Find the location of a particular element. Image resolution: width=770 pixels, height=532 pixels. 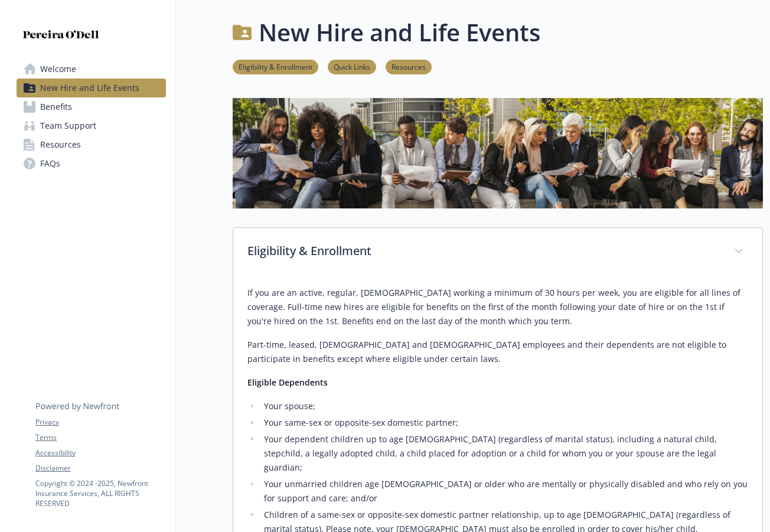

p: Copyright © 2024 - 2025 , Newfront Insurance Services, ALL RIGHTS RESERVED is located at coordinates (100, 493).